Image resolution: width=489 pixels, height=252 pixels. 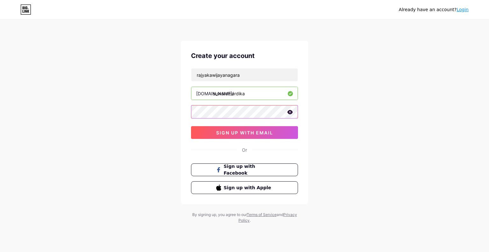 What do you see at coordinates (244, 217) in the screenshot?
I see `div: By signing up, you agree to our and .` at bounding box center [244, 217].